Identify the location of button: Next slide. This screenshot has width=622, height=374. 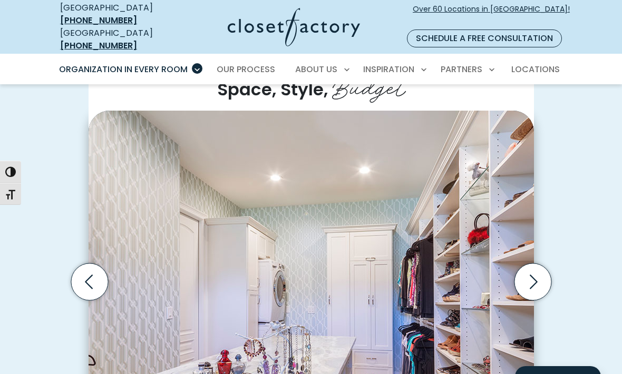
(533, 282).